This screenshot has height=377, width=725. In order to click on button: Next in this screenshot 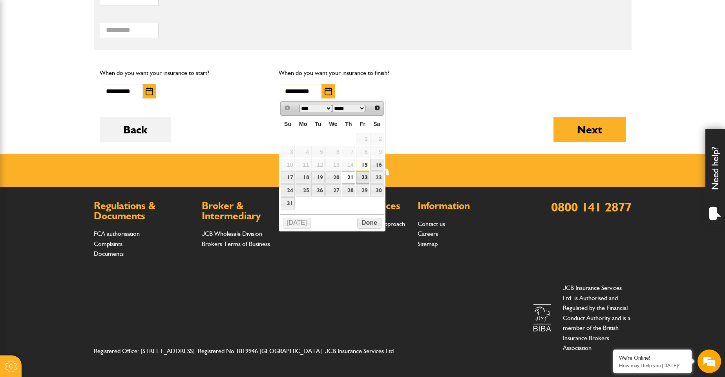, I will do `click(590, 130)`.